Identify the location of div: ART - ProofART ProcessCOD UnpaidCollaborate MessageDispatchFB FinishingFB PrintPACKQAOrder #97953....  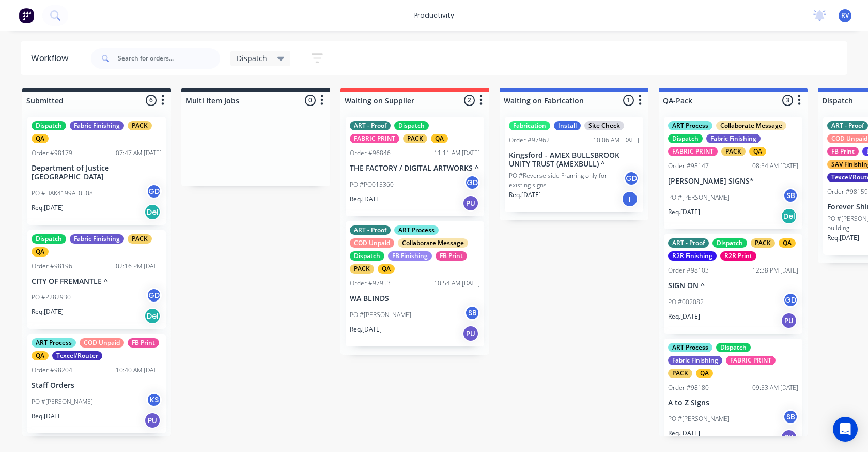
(415, 284).